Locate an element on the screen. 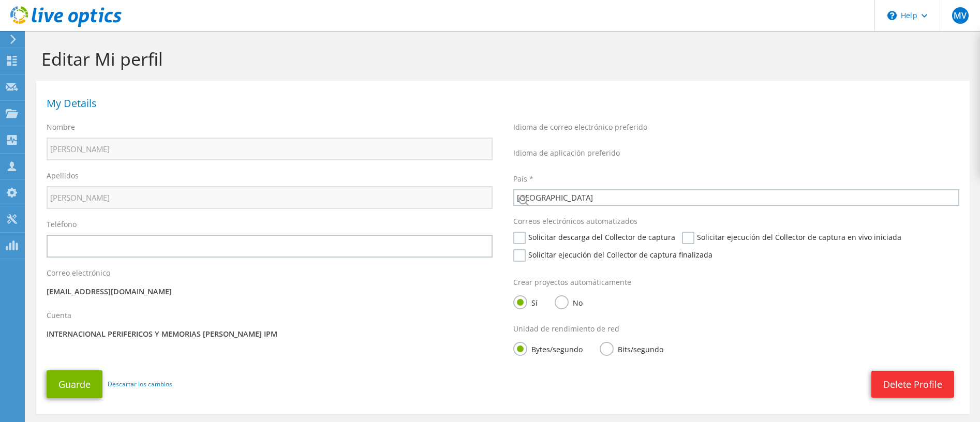 This screenshot has height=422, width=980. label: Correo electrónico is located at coordinates (78, 273).